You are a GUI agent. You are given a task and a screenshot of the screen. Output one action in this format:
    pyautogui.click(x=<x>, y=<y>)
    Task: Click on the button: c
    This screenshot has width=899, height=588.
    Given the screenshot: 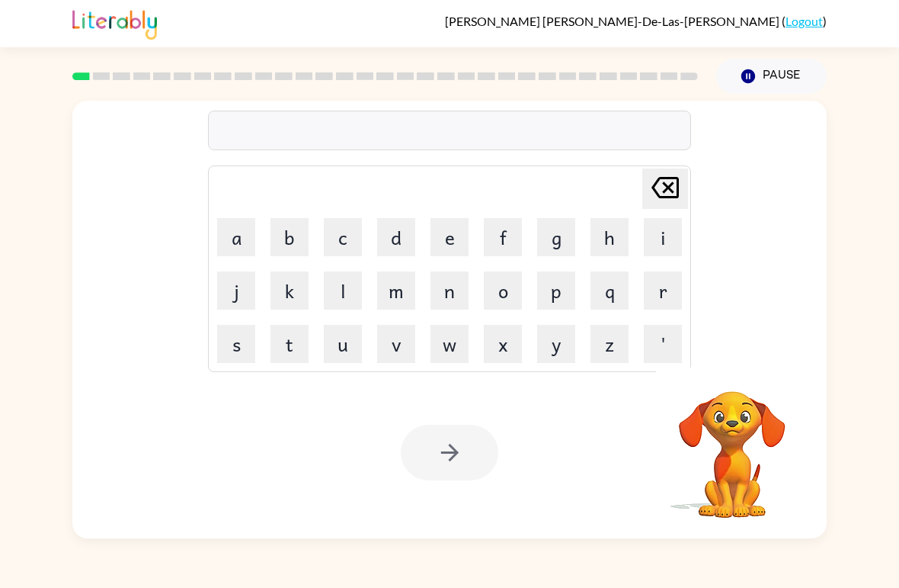 What is the action you would take?
    pyautogui.click(x=343, y=237)
    